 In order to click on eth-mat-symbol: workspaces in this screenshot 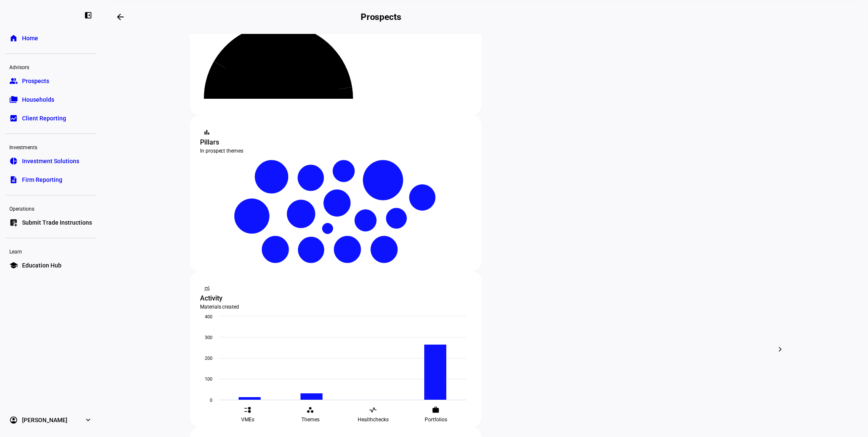, I will do `click(310, 410)`.